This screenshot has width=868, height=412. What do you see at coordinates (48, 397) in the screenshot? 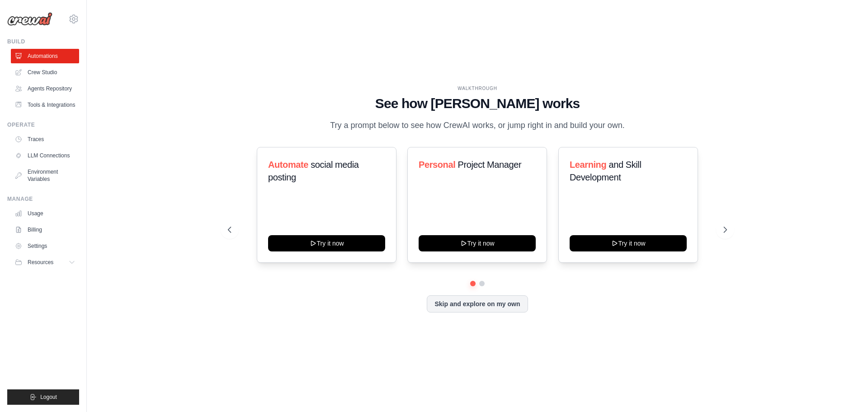
I see `span: Logout` at bounding box center [48, 397].